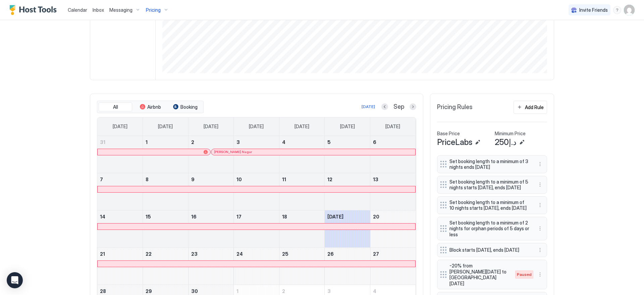 This screenshot has width=644, height=295. I want to click on span: 11, so click(284, 180).